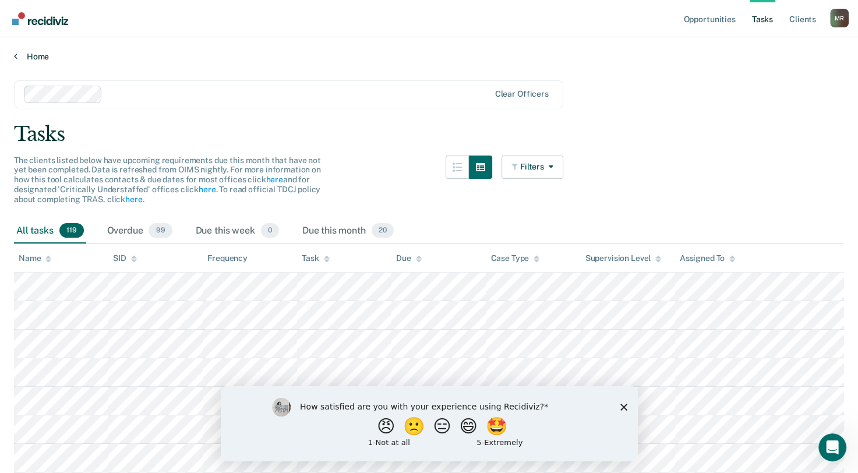 Image resolution: width=858 pixels, height=473 pixels. I want to click on div: Case Type, so click(515, 258).